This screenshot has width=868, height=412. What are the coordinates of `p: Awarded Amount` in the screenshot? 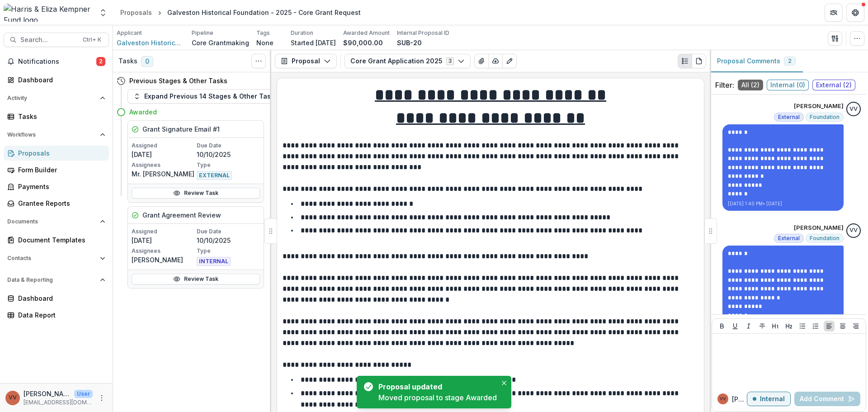 It's located at (366, 33).